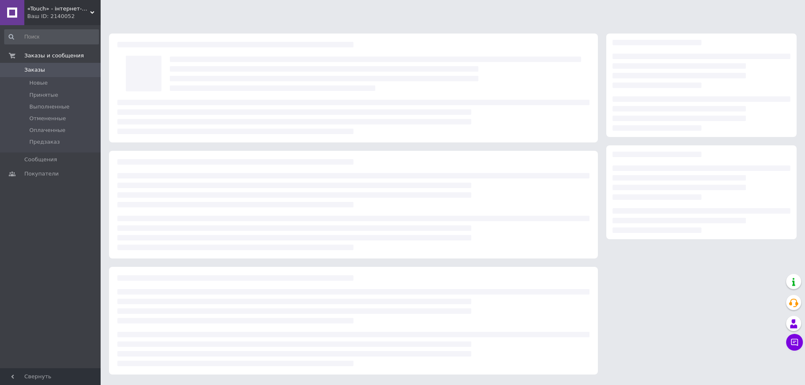  What do you see at coordinates (44, 142) in the screenshot?
I see `span: Предзаказ` at bounding box center [44, 142].